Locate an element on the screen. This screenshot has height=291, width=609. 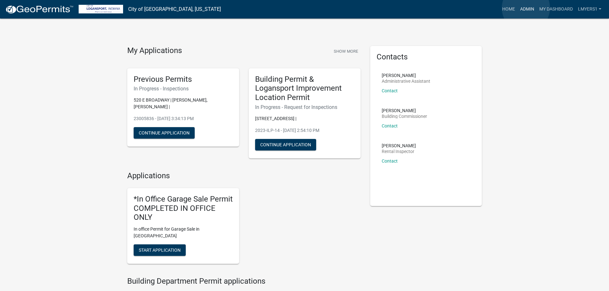
a: Home is located at coordinates (509, 9).